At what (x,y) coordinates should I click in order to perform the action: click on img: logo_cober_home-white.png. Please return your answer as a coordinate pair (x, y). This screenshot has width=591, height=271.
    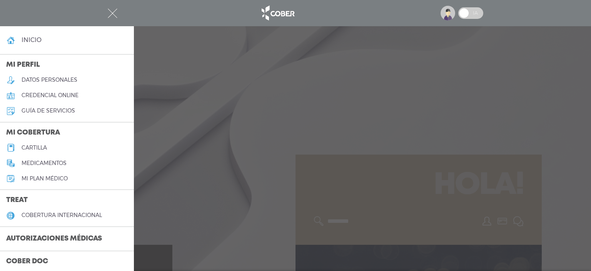
    Looking at the image, I should click on (278, 13).